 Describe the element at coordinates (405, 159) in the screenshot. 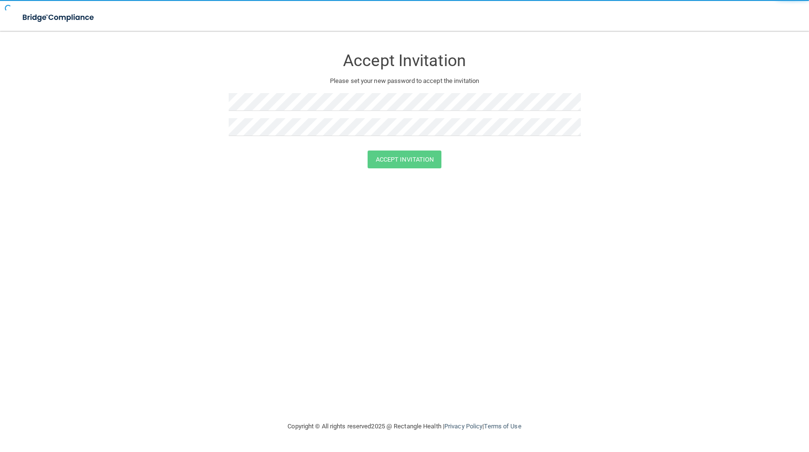

I see `button: Accept Invitation` at that location.